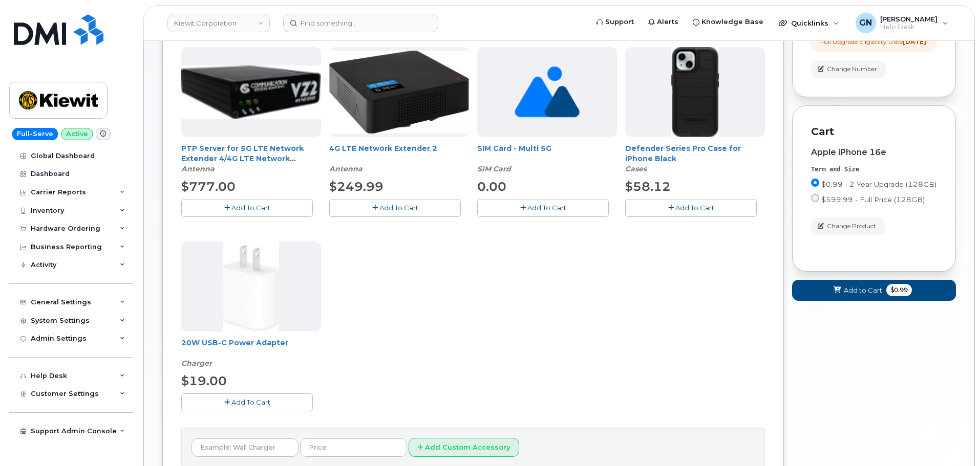 The width and height of the screenshot is (980, 466). What do you see at coordinates (251, 287) in the screenshot?
I see `img: apple20w.jpg` at bounding box center [251, 287].